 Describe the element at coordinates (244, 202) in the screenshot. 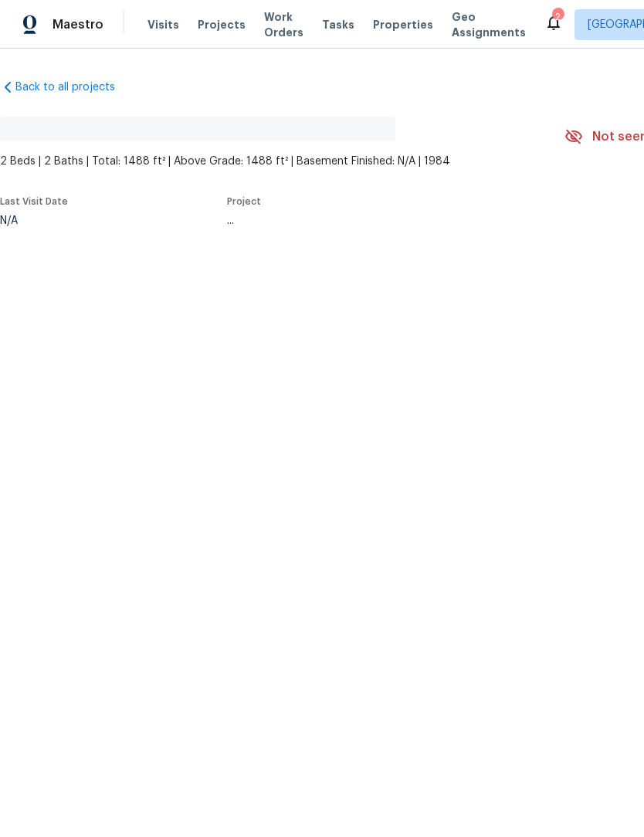

I see `span: Project` at that location.